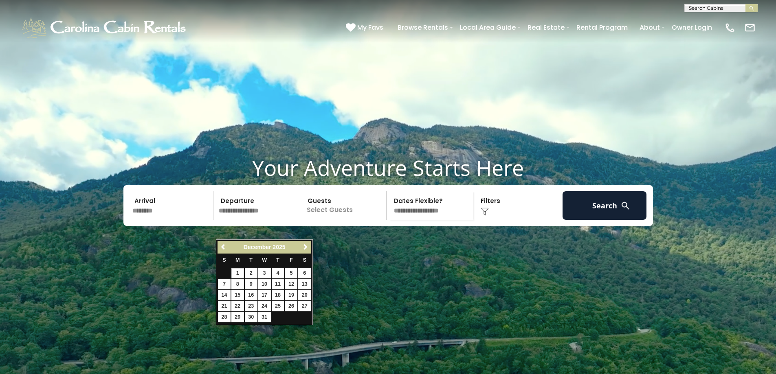 The image size is (776, 374). What do you see at coordinates (278, 247) in the screenshot?
I see `span: 2025` at bounding box center [278, 247].